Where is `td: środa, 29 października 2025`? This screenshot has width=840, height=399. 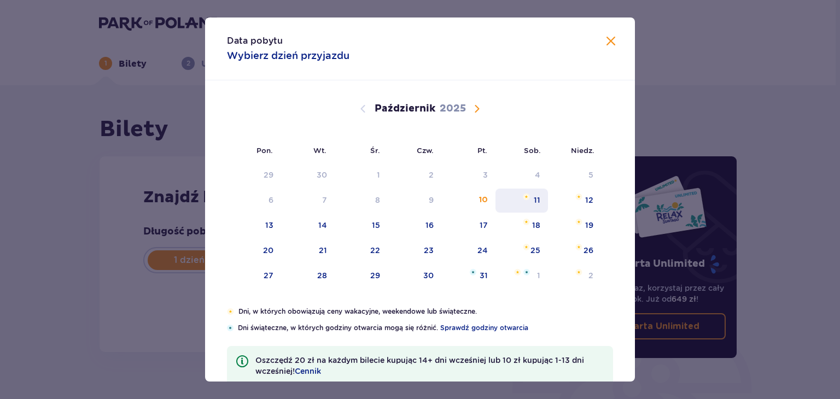 td: środa, 29 października 2025 is located at coordinates (361, 276).